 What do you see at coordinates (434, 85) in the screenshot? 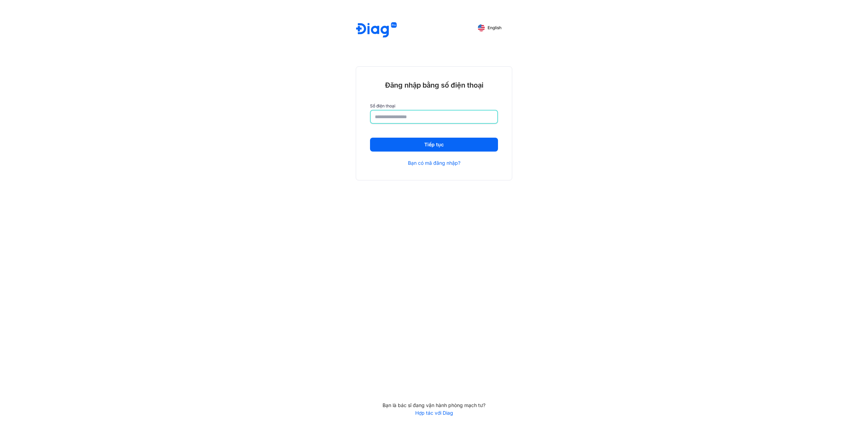
I see `div: Đăng nhập bằng số điện thoại` at bounding box center [434, 85].